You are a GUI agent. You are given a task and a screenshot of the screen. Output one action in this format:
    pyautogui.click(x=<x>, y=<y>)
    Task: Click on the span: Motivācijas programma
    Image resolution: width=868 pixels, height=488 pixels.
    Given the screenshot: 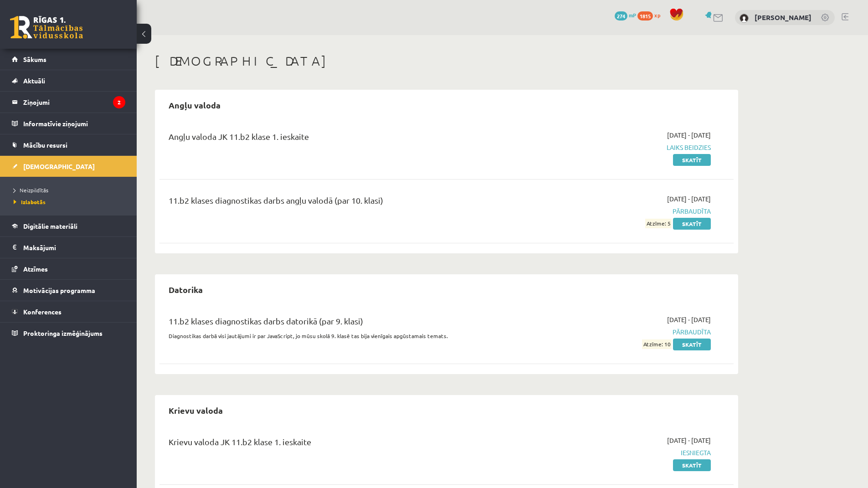 What is the action you would take?
    pyautogui.click(x=59, y=291)
    